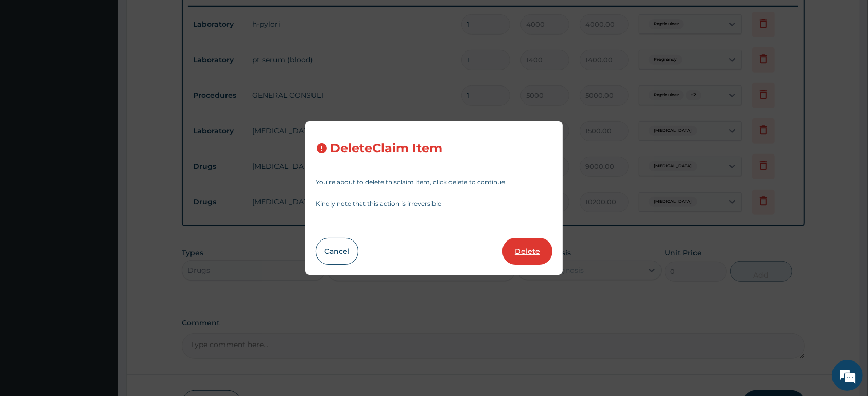  I want to click on p: You’re about to delete this claim item , click delete to continue., so click(434, 182).